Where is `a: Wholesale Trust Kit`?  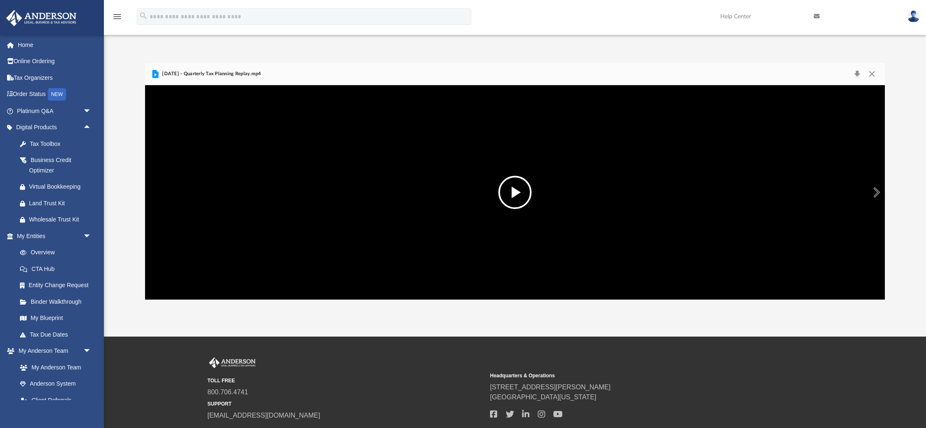 a: Wholesale Trust Kit is located at coordinates (58, 220).